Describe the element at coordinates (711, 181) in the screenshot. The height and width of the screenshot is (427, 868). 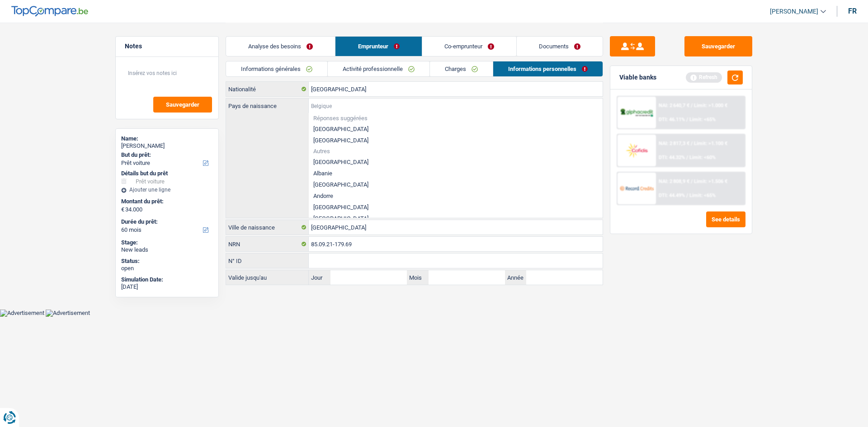
I see `span: Limit: >1.506 €` at that location.